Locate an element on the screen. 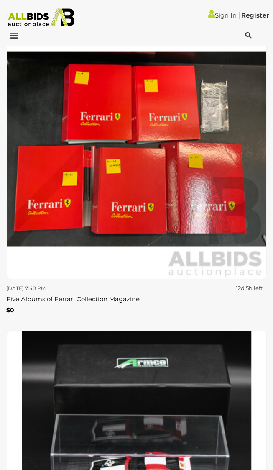 The height and width of the screenshot is (470, 273). h3: Five Albums of Ferrari Collection Magazine is located at coordinates (136, 298).